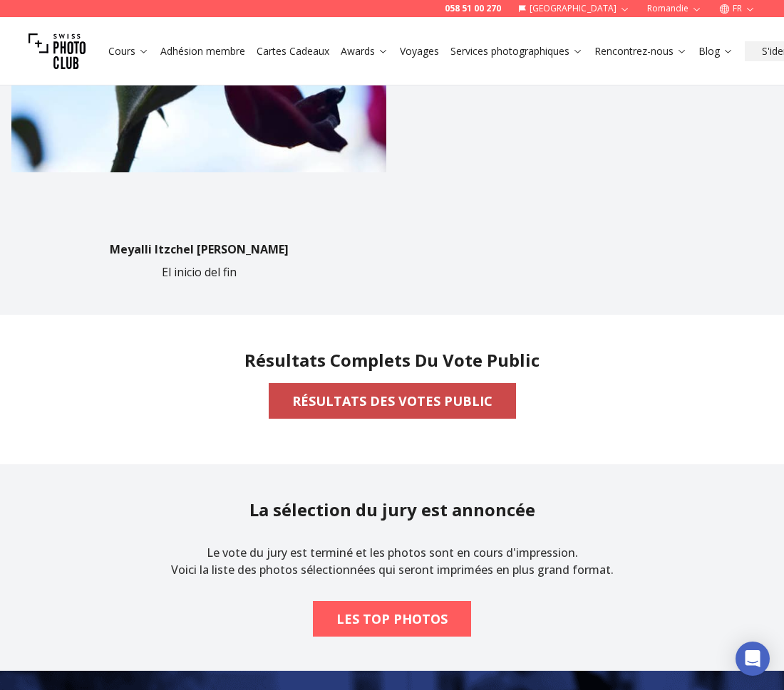  Describe the element at coordinates (128, 52) in the screenshot. I see `a: Cours` at that location.